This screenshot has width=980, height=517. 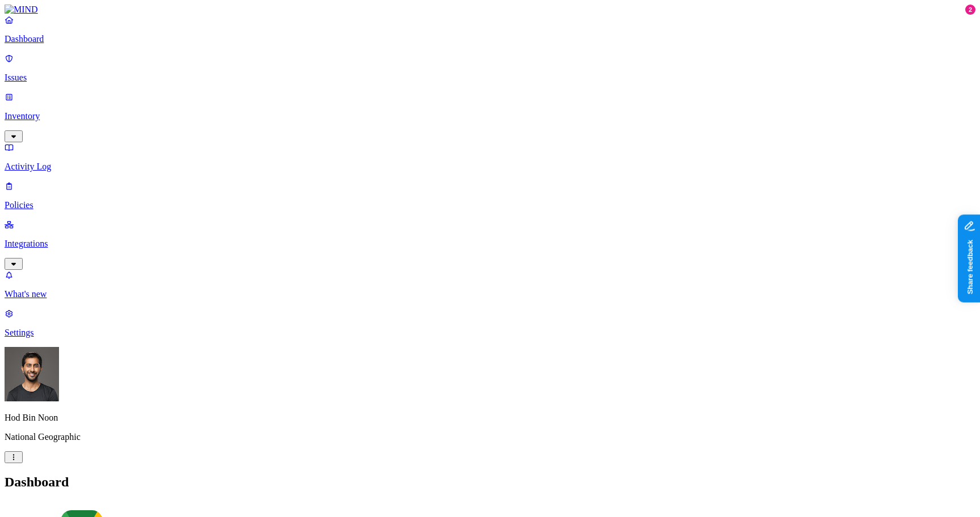 I want to click on a: Dashboard, so click(x=490, y=30).